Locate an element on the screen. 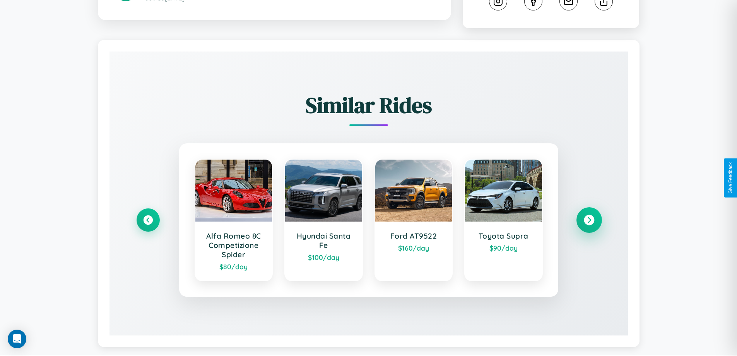  h3: Toyota Supra is located at coordinates (503, 236).